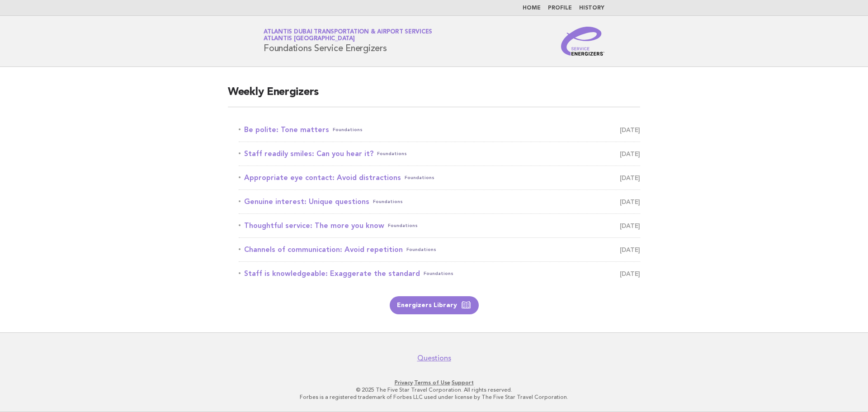 The height and width of the screenshot is (412, 868). What do you see at coordinates (434, 95) in the screenshot?
I see `h2: Weekly Energizers` at bounding box center [434, 95].